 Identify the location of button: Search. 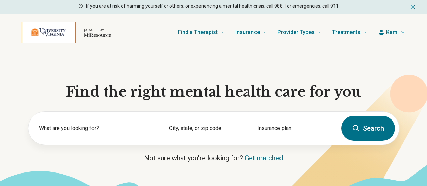
(368, 128).